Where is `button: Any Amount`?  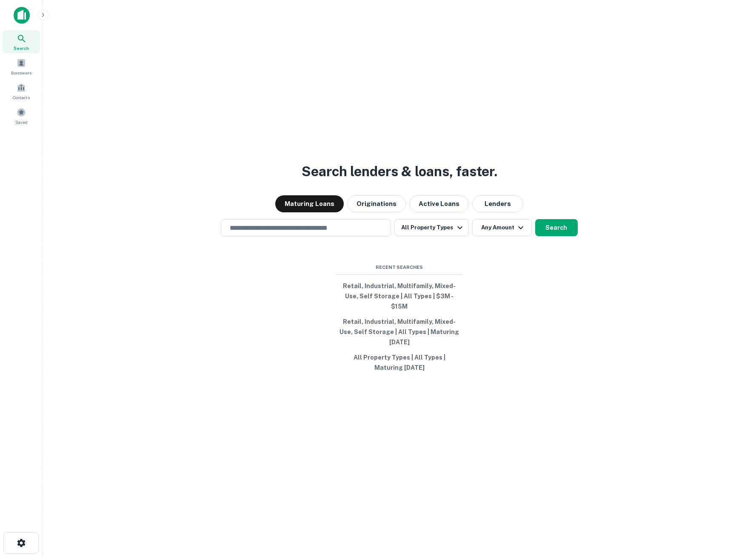
button: Any Amount is located at coordinates (503, 228).